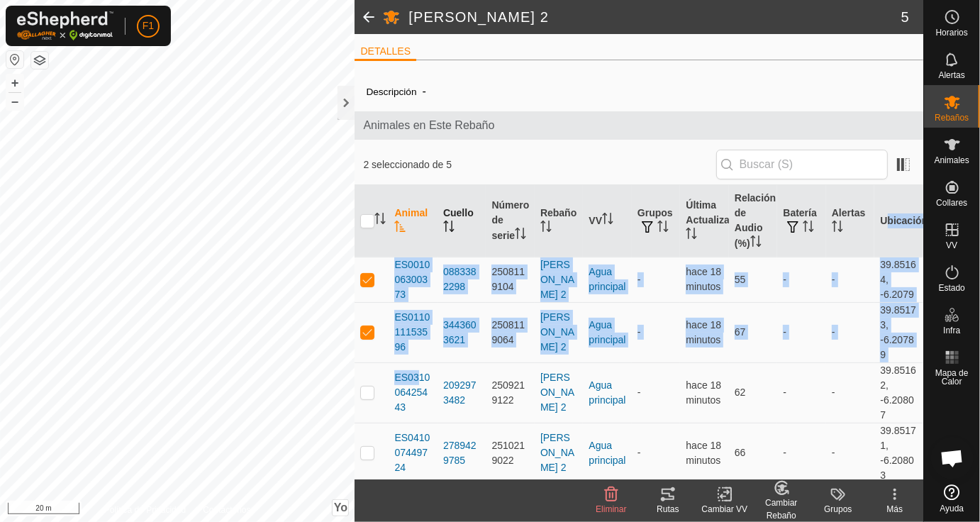 The width and height of the screenshot is (980, 522). I want to click on font: Número de serie, so click(510, 220).